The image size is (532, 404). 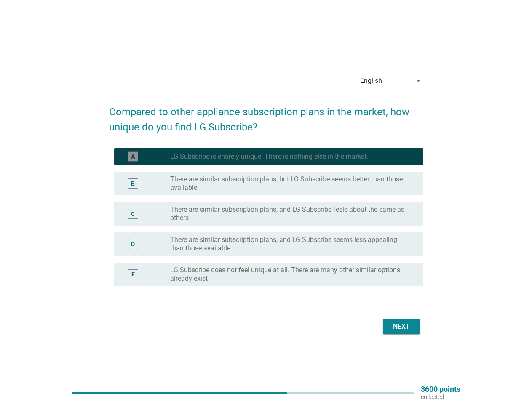 What do you see at coordinates (133, 274) in the screenshot?
I see `div: E` at bounding box center [133, 274].